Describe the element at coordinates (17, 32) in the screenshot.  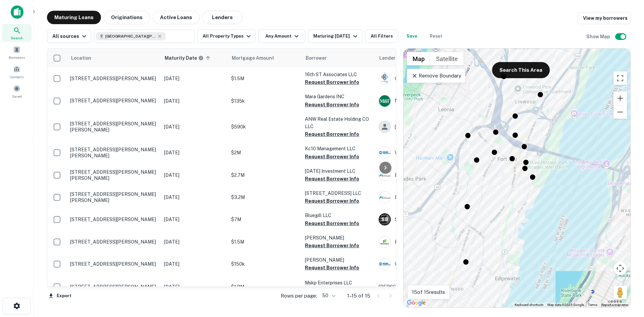
I see `div: Search` at that location.